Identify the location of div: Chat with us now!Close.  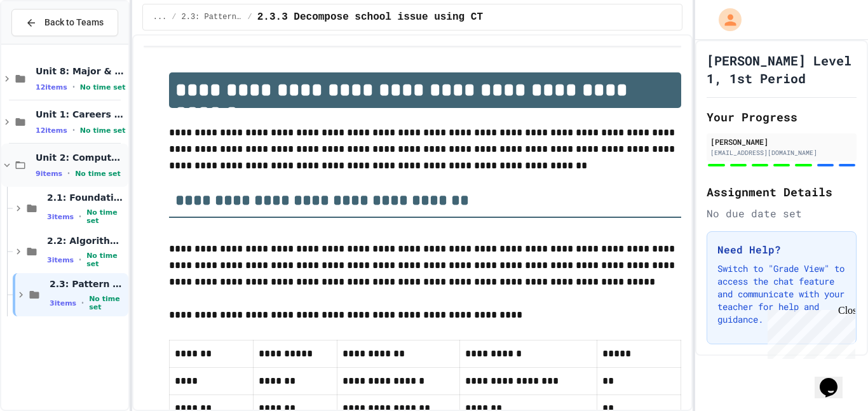
(46, 42).